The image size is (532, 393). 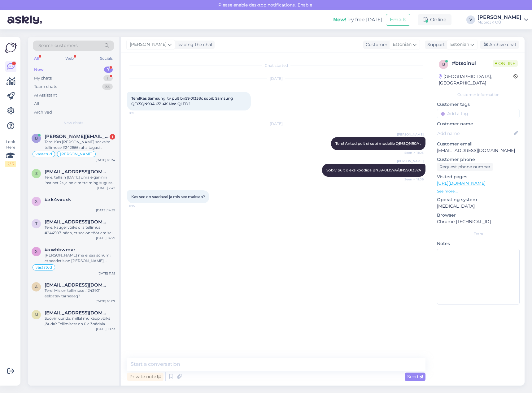 What do you see at coordinates (193, 44) in the screenshot?
I see `div: leading the chat` at bounding box center [193, 44].